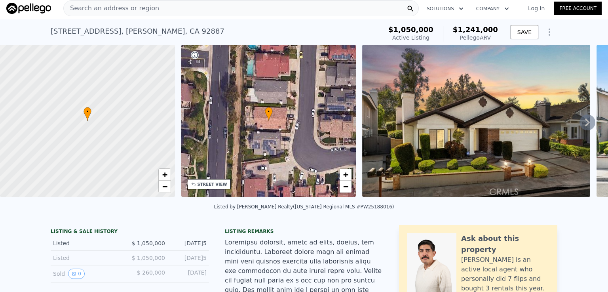 Image resolution: width=608 pixels, height=292 pixels. What do you see at coordinates (29, 8) in the screenshot?
I see `img: Pellego` at bounding box center [29, 8].